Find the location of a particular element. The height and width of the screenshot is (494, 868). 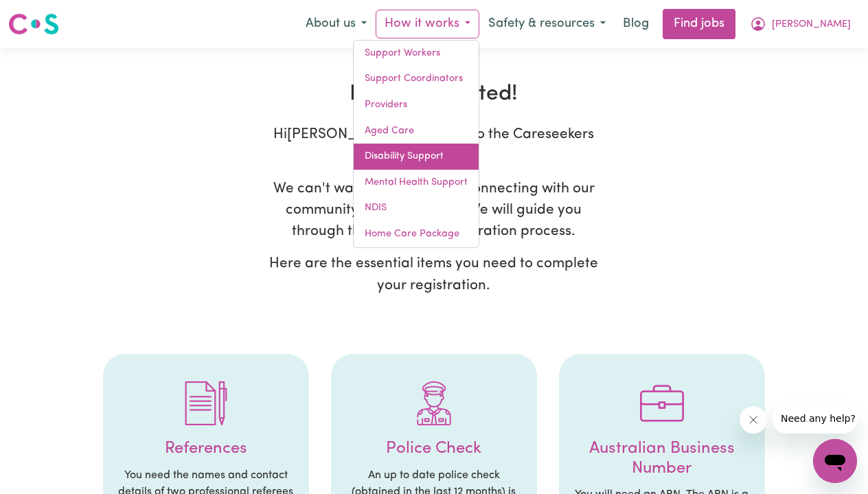

button: My Account is located at coordinates (800, 24).